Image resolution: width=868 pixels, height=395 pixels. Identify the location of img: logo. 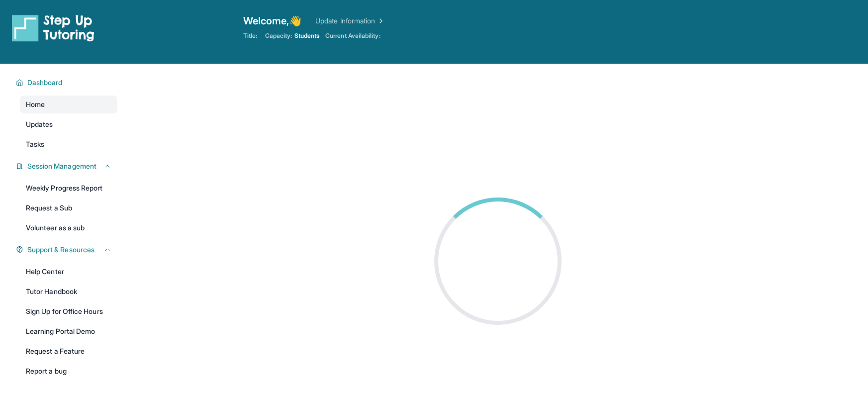
(54, 28).